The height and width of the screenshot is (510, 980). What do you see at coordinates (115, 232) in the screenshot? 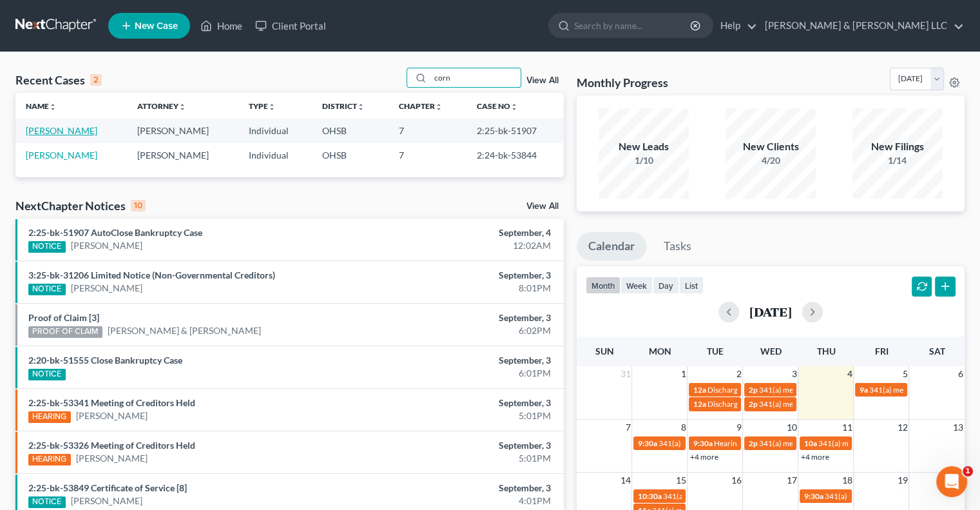
I see `a: 2:25-bk-51907 AutoClose Bankruptcy Case` at bounding box center [115, 232].